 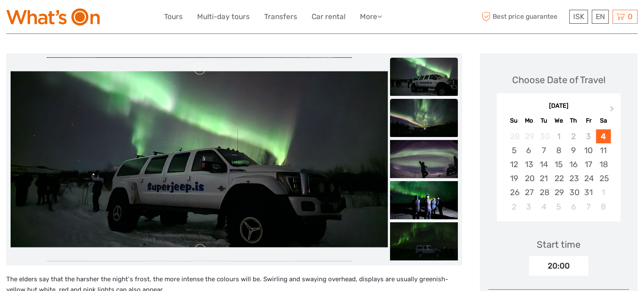 I want to click on div: Choose Sunday, November 2nd, 2025, so click(x=514, y=207).